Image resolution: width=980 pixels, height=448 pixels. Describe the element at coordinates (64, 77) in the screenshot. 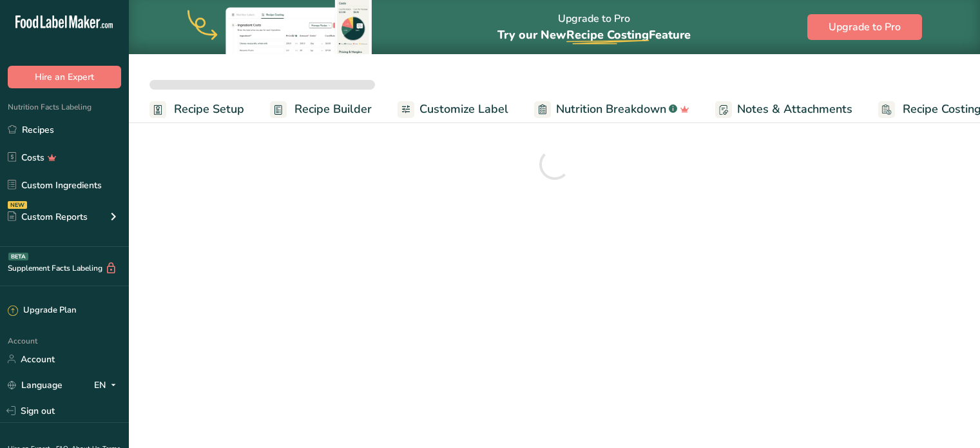

I see `button: Hire an Expert` at that location.